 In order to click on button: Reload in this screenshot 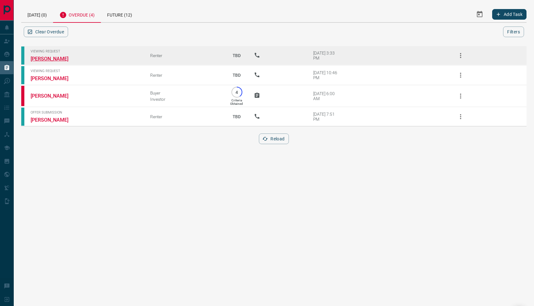, I will do `click(273, 139)`.